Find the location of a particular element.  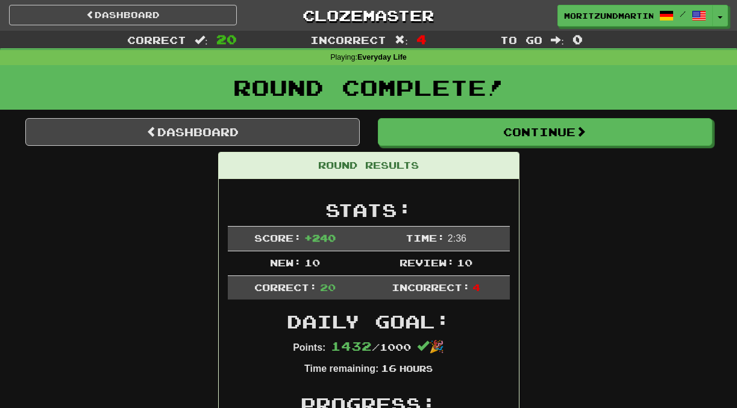

strong: Points: is located at coordinates (309, 347).